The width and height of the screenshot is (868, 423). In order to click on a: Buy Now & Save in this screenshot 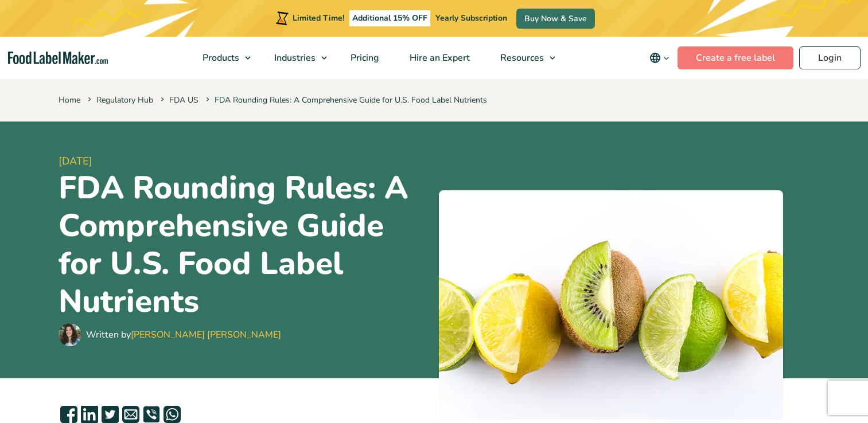, I will do `click(556, 18)`.